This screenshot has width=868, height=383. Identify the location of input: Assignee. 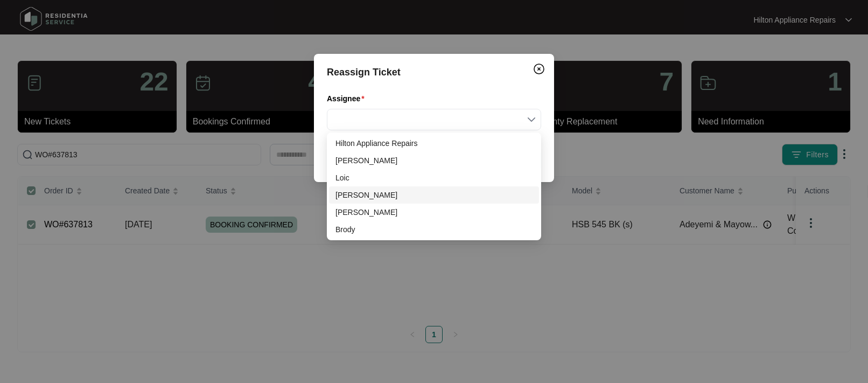
(434, 120).